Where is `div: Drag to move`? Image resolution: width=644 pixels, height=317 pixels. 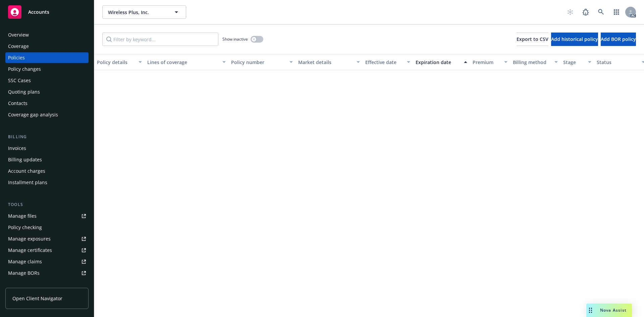
div: Drag to move is located at coordinates (591, 310).